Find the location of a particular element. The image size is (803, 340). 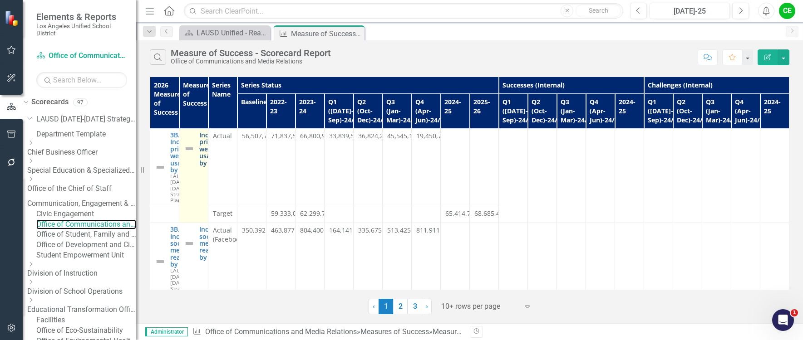

span: 62,299,753.00 is located at coordinates (321, 214).